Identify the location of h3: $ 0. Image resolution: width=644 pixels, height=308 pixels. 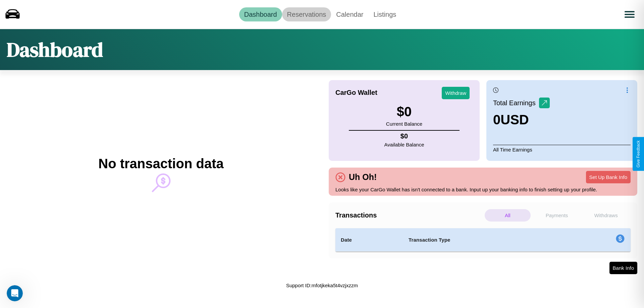
(404, 112).